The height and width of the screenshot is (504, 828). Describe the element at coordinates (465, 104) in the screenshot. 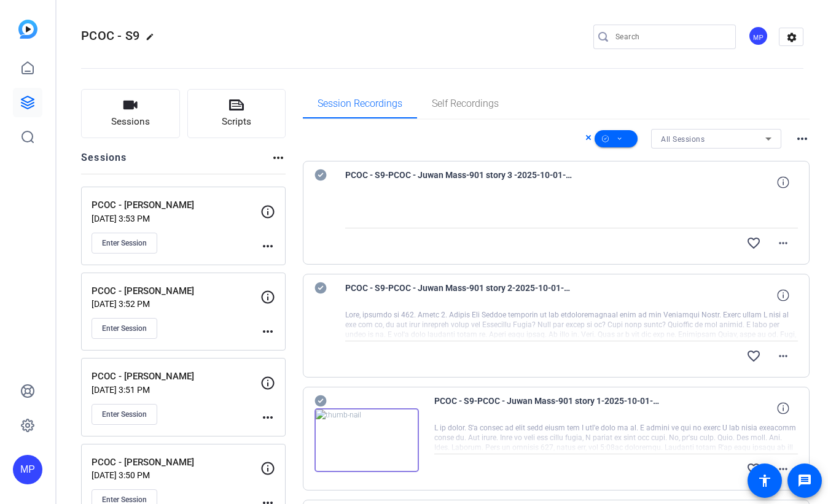

I see `span: Self Recordings` at that location.